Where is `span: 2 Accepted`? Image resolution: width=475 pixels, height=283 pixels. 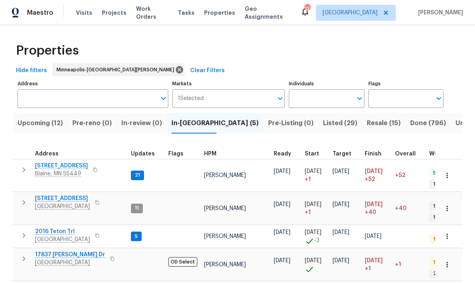
span: 2 Accepted is located at coordinates (447, 273).